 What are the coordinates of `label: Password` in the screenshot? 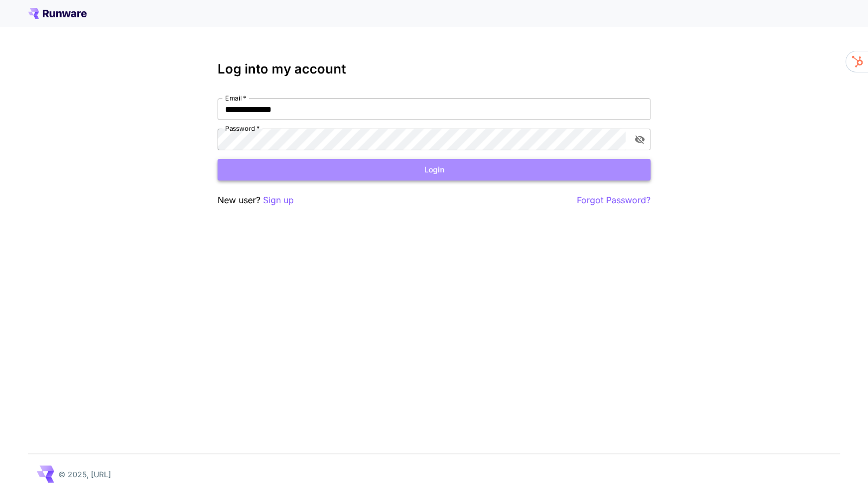 It's located at (243, 128).